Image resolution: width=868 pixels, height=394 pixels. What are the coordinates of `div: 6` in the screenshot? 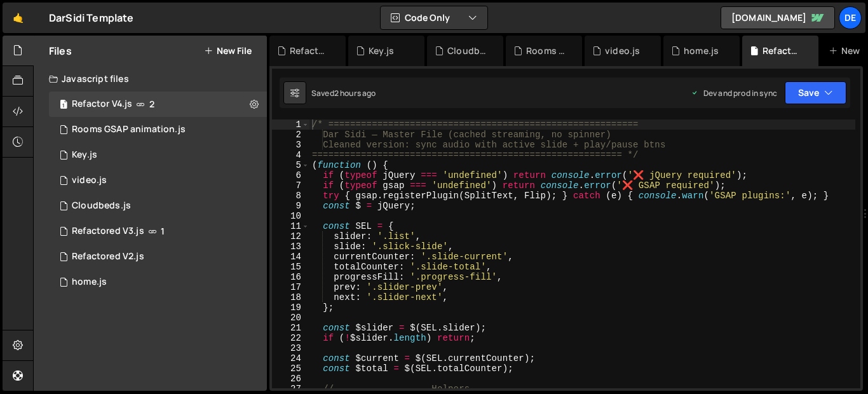 It's located at (290, 176).